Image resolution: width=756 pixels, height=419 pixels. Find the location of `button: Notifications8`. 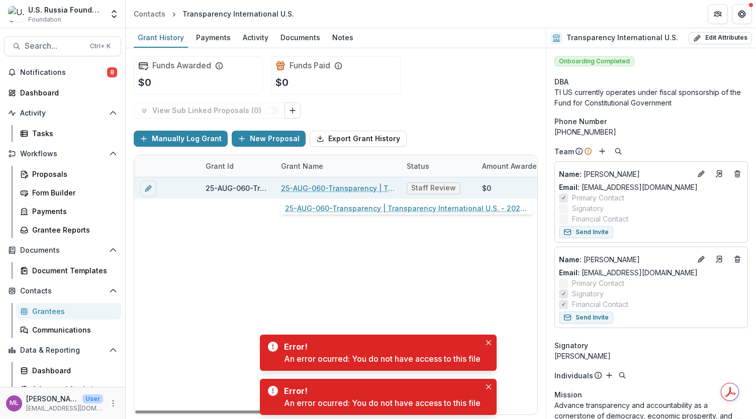

button: Notifications8 is located at coordinates (62, 72).